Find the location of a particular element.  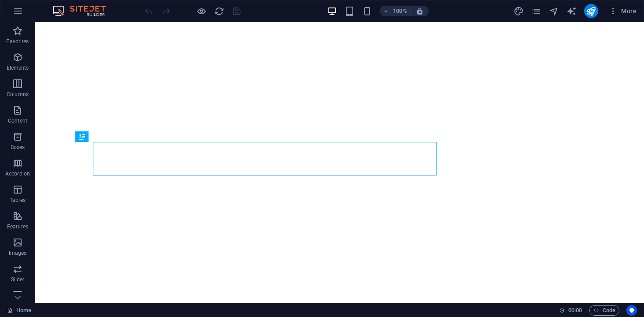

button: design is located at coordinates (519, 11).